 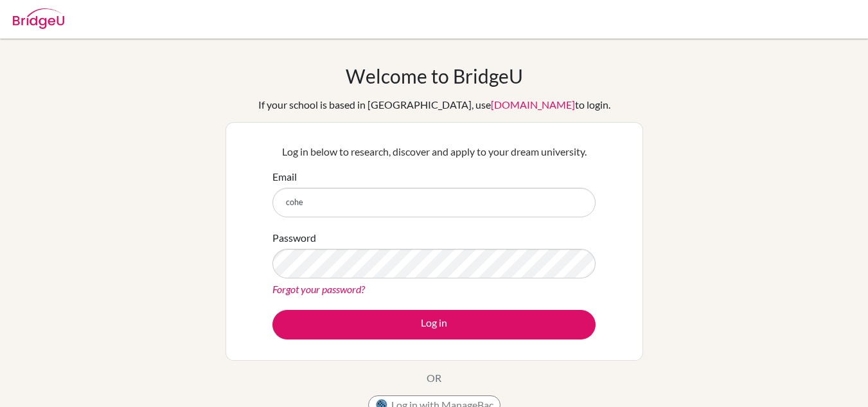 What do you see at coordinates (434, 378) in the screenshot?
I see `p: OR` at bounding box center [434, 378].